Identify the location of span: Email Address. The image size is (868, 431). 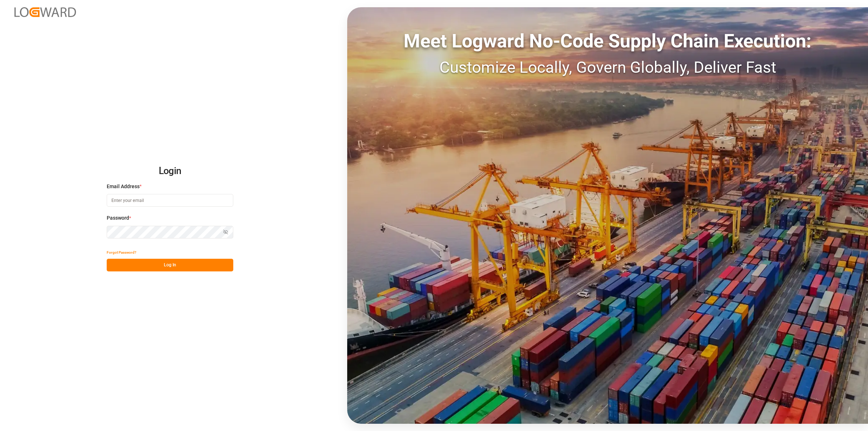
(123, 187).